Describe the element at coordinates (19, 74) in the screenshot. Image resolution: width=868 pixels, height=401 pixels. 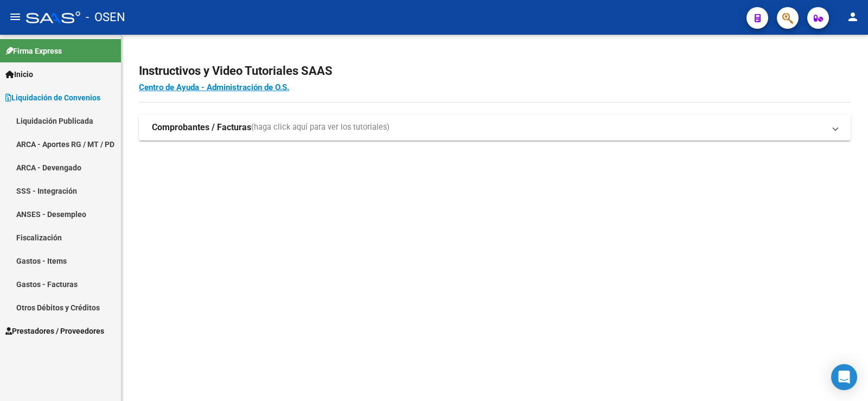
I see `span: Inicio` at that location.